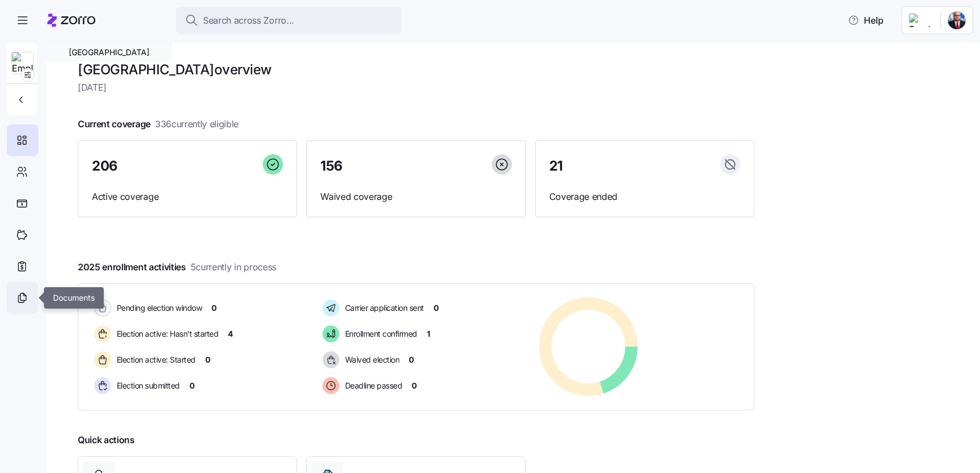 This screenshot has height=473, width=980. Describe the element at coordinates (383, 309) in the screenshot. I see `span: Carrier application sent` at that location.